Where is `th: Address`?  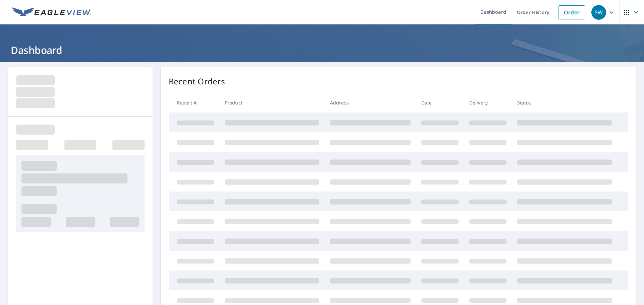 th: Address is located at coordinates (370, 102).